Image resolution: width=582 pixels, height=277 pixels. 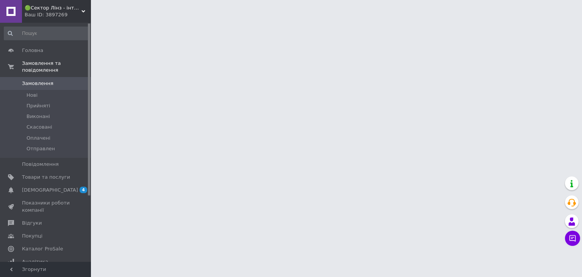 What do you see at coordinates (572, 238) in the screenshot?
I see `button: Чат з покупцем` at bounding box center [572, 238].